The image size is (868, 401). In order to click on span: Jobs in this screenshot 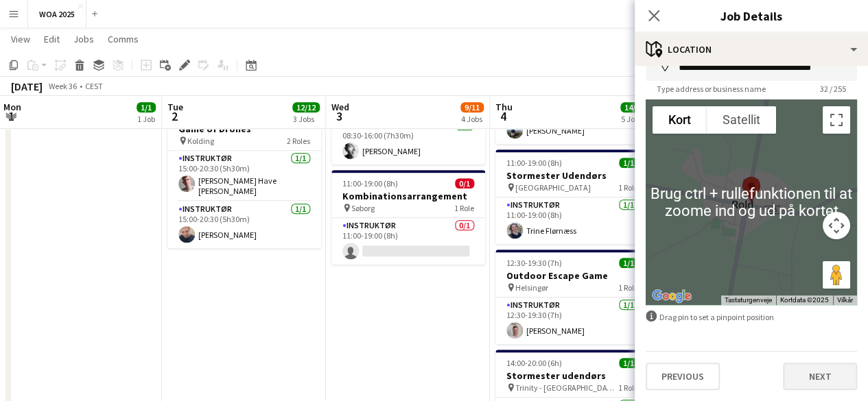, I will do `click(83, 39)`.